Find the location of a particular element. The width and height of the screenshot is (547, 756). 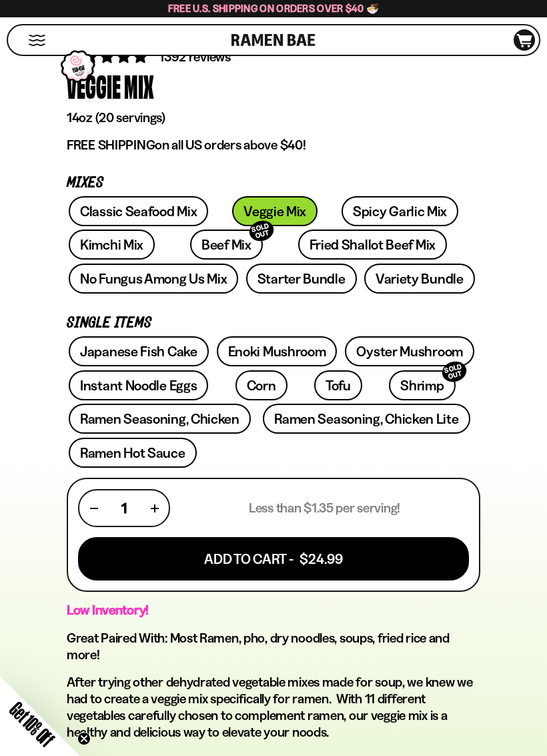

a: Enoki Mushroom is located at coordinates (277, 351).